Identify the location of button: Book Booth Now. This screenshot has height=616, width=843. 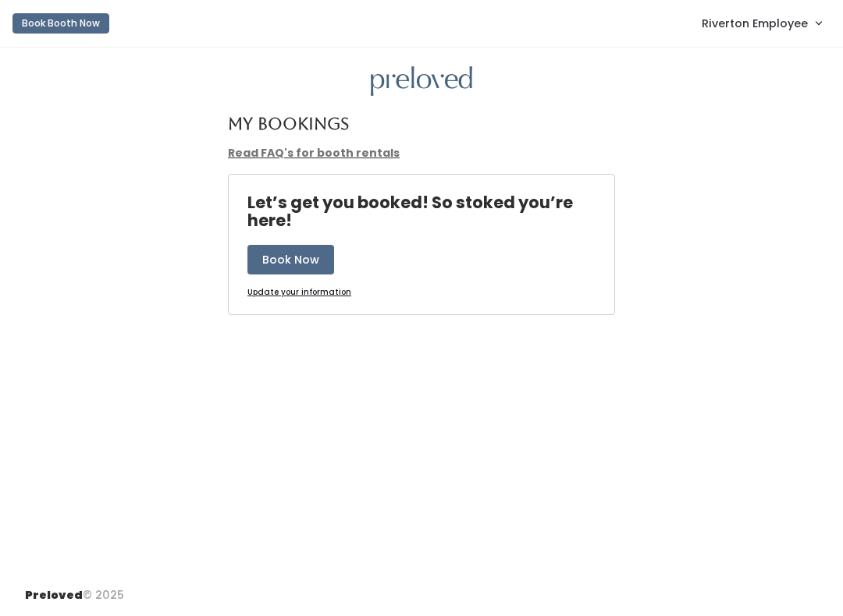
(61, 23).